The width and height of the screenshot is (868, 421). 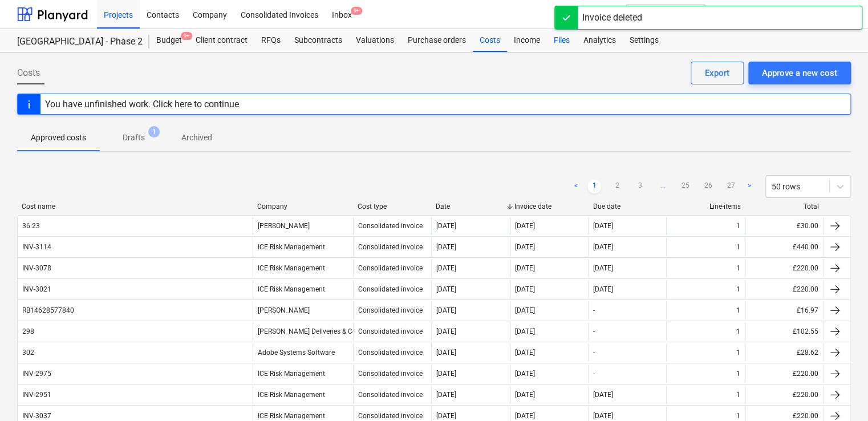 What do you see at coordinates (784, 207) in the screenshot?
I see `div: Total` at bounding box center [784, 207].